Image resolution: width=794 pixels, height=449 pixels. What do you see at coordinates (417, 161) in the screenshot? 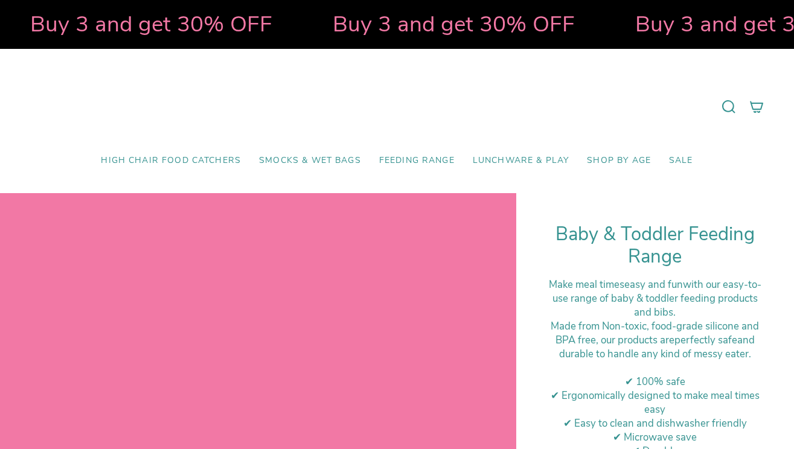
I see `div: Feeding Range` at bounding box center [417, 161].